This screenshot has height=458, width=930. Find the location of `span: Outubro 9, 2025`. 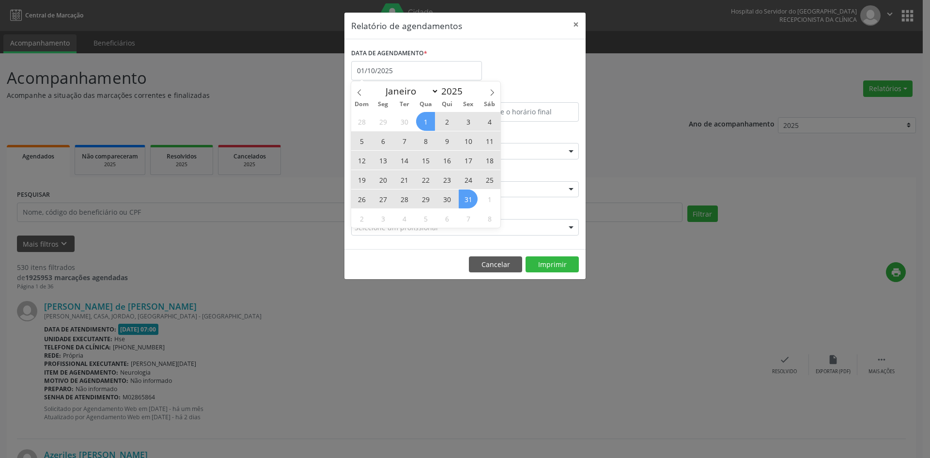

span: Outubro 9, 2025 is located at coordinates (447, 140).